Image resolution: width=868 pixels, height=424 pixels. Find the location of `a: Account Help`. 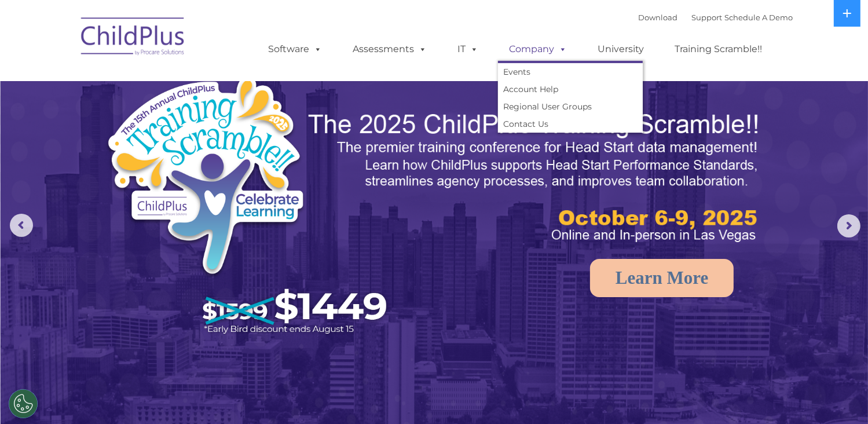

a: Account Help is located at coordinates (570, 89).